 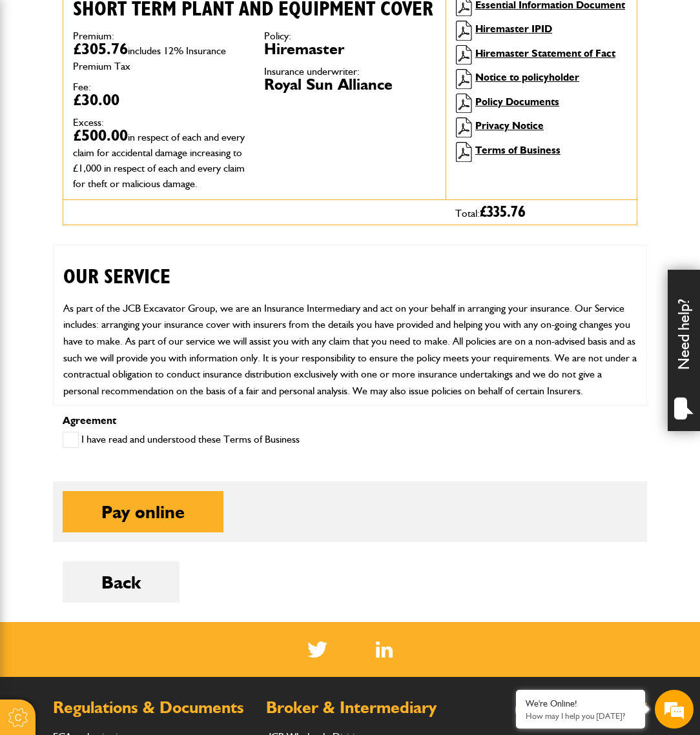 I want to click on input: Enter your phone number, so click(x=126, y=210).